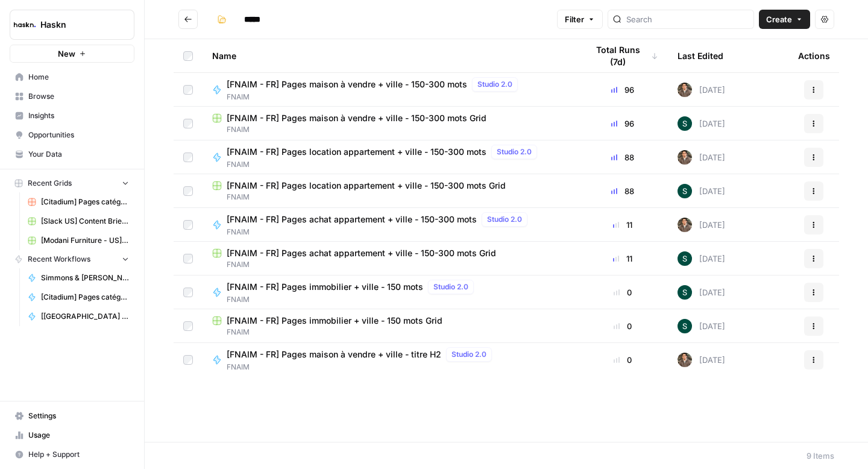 Image resolution: width=868 pixels, height=469 pixels. I want to click on input: Search, so click(687, 19).